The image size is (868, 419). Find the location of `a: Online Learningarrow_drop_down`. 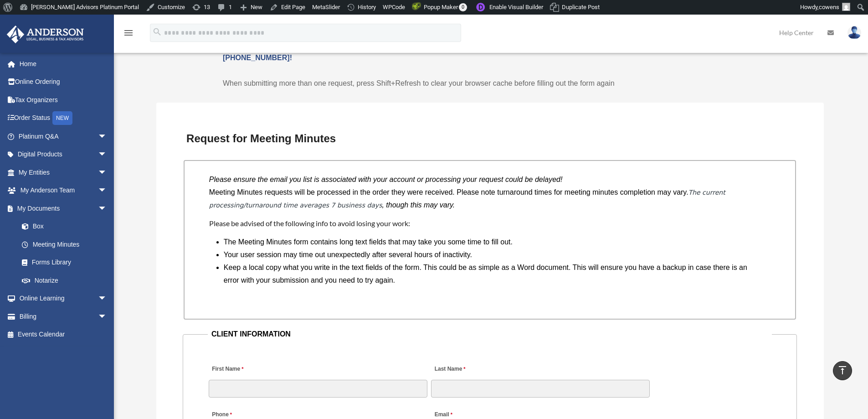

a: Online Learningarrow_drop_down is located at coordinates (63, 299).